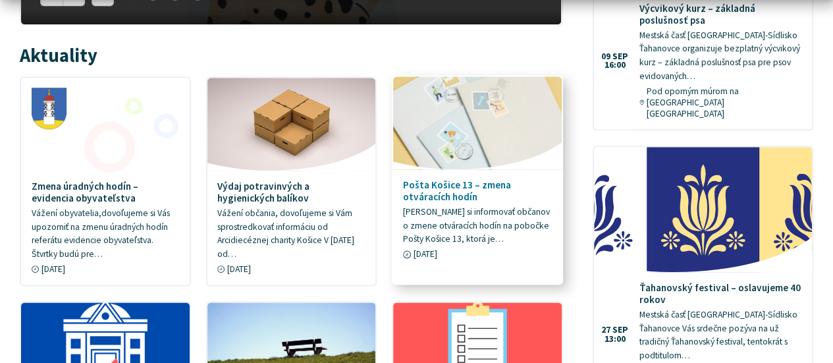 This screenshot has height=363, width=833. What do you see at coordinates (292, 181) in the screenshot?
I see `a: Výdaj potravinvých a hygienických balíkov Vážení občania, dovoľujeme si Vám sprostredkovať inform...` at bounding box center [292, 181].